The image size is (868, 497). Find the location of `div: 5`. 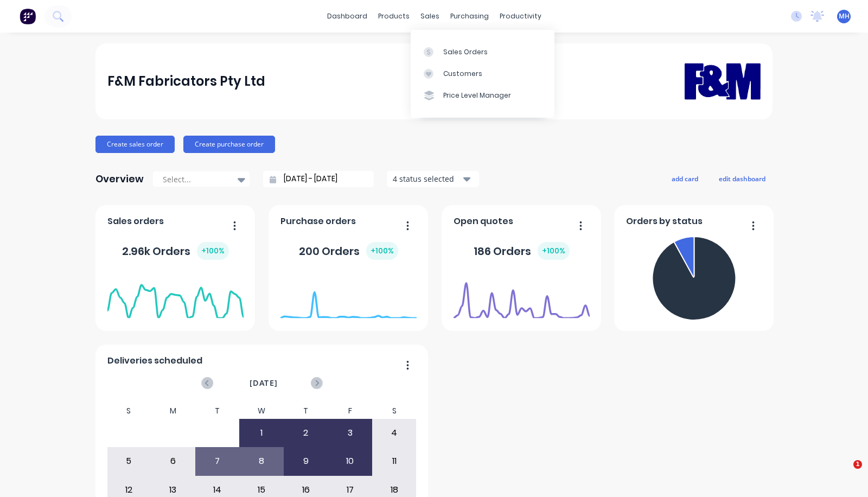

div: 5 is located at coordinates (129, 461).